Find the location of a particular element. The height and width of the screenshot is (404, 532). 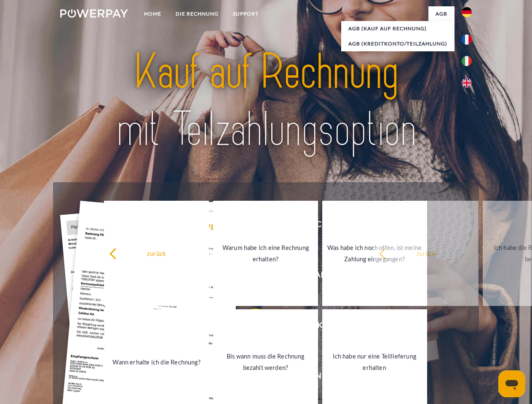

div: Was habe ich noch offen, ist meine Zahlung eingegangen? is located at coordinates (375, 253).